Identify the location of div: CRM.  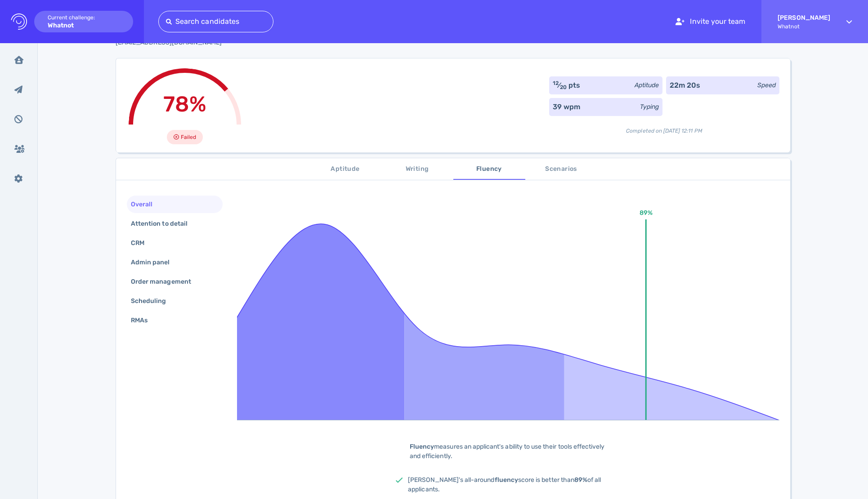
(142, 243).